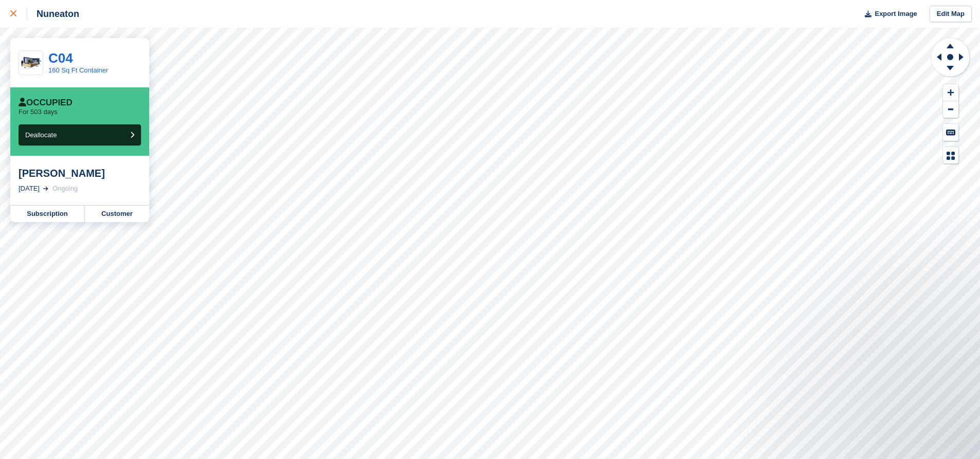 Image resolution: width=980 pixels, height=459 pixels. I want to click on div: Occupied, so click(45, 103).